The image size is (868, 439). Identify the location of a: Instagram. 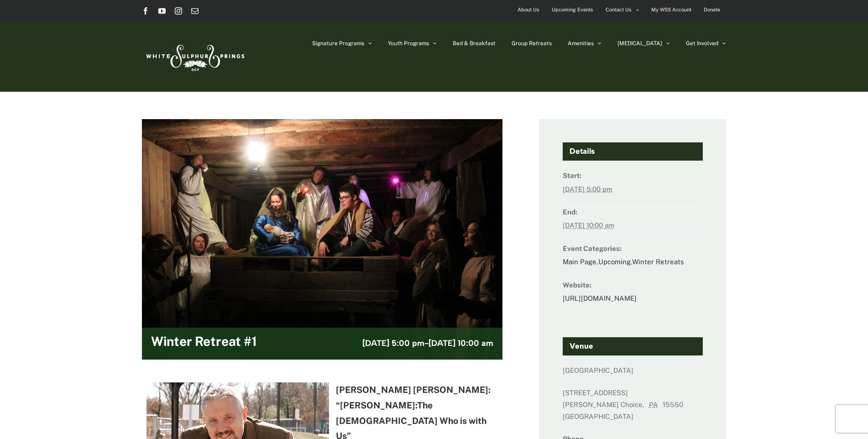
(178, 11).